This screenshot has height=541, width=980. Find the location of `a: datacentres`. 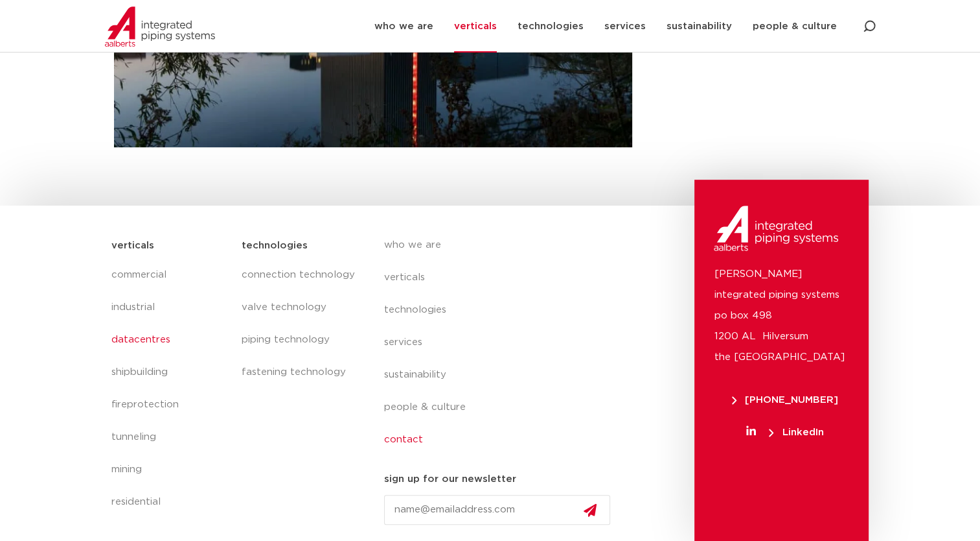

a: datacentres is located at coordinates (169, 340).